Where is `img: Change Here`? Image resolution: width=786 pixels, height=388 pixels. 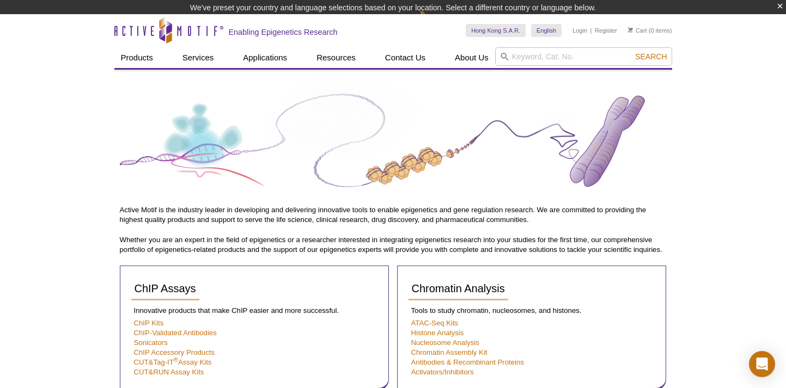 img: Change Here is located at coordinates (434, 21).